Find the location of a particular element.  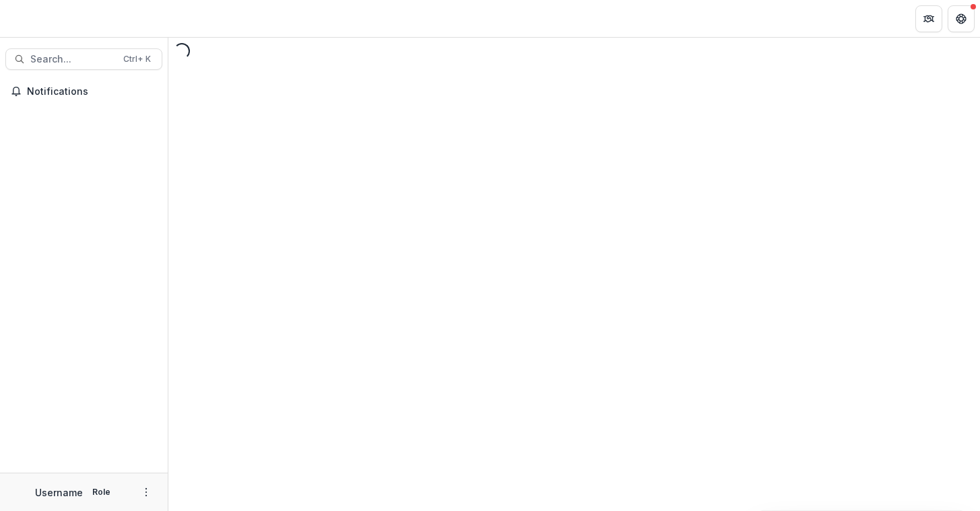

button: Partners is located at coordinates (929, 19).